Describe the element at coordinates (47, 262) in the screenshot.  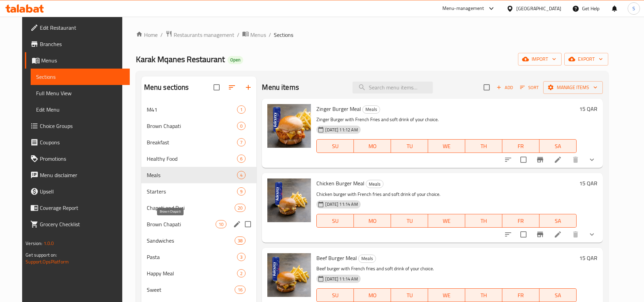
I see `a: Support.OpsPlatform` at that location.